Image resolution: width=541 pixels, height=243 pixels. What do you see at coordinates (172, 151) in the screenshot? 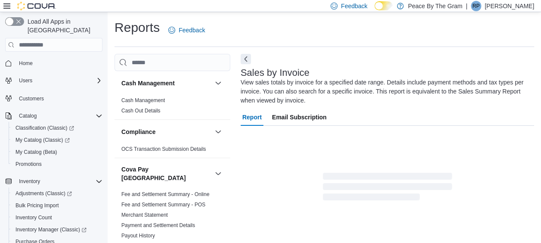
I see `div: Compliance` at bounding box center [172, 151].